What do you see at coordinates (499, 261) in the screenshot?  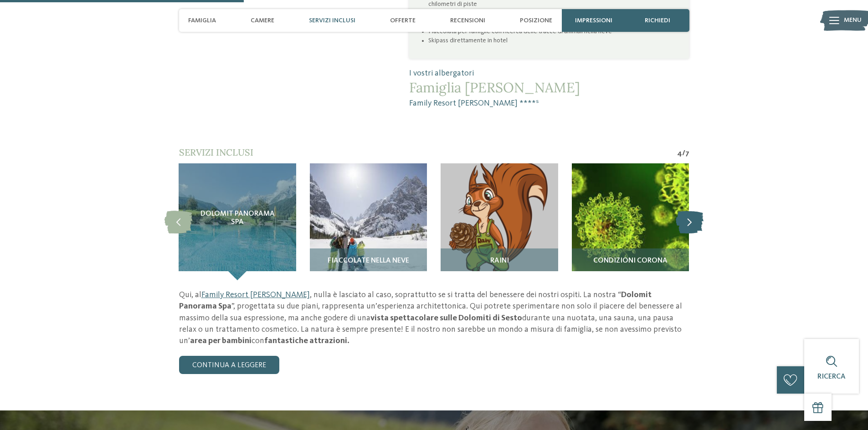 I see `span: RAINI` at bounding box center [499, 261].